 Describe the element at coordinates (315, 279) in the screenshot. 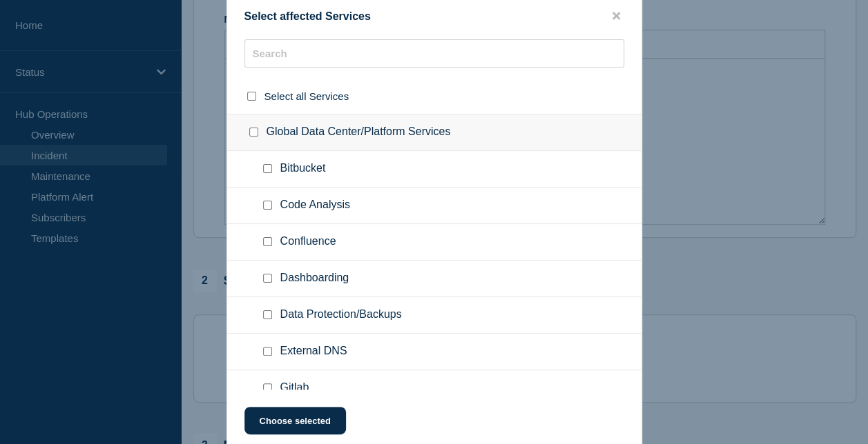

I see `span: Dashboarding` at that location.